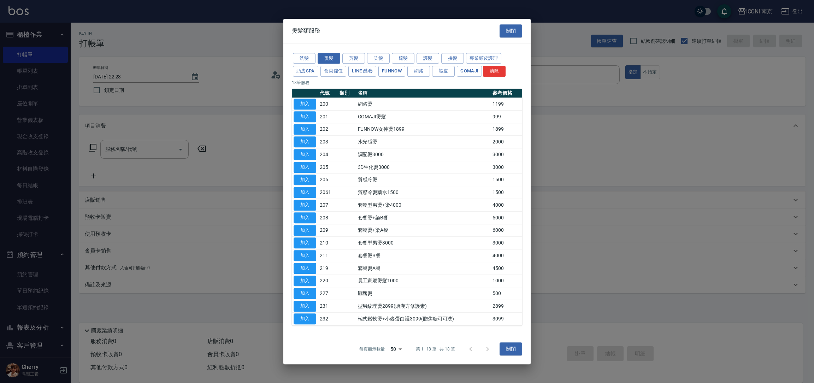 The width and height of the screenshot is (814, 383). What do you see at coordinates (306, 31) in the screenshot?
I see `span: 燙髮類服務` at bounding box center [306, 31].